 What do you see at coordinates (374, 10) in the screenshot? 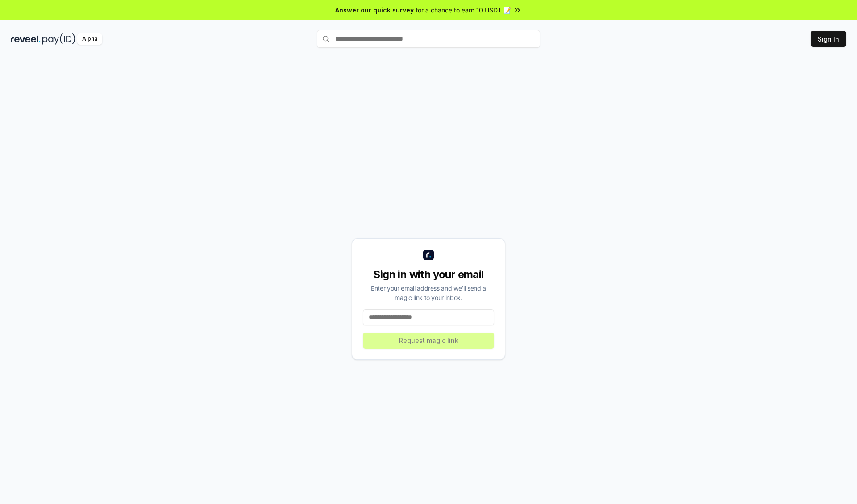
I see `span: Answer our quick survey` at bounding box center [374, 10].